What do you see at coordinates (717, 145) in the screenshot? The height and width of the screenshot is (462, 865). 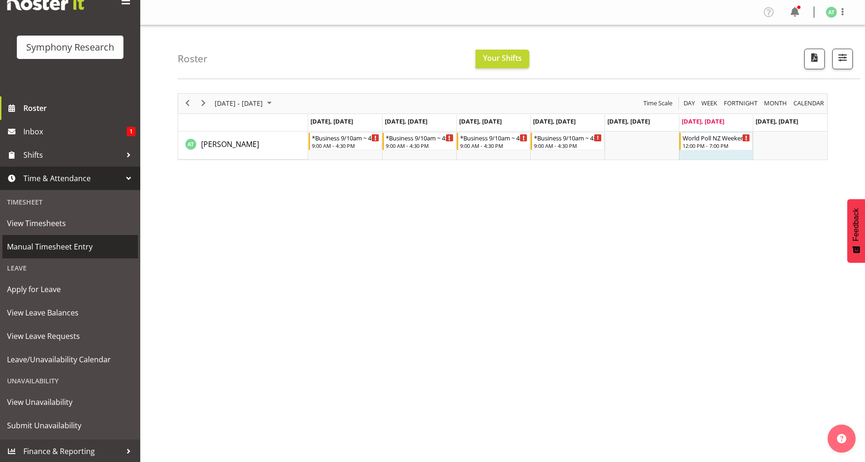 I see `div: 12:00 PM - 7:00 PM` at bounding box center [717, 145].